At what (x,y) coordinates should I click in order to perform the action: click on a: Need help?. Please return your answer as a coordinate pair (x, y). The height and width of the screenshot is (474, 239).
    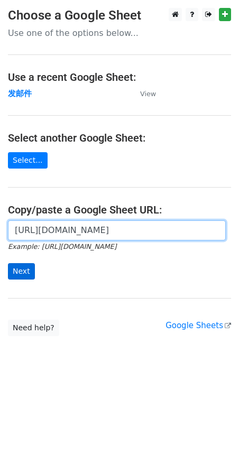
    Looking at the image, I should click on (33, 327).